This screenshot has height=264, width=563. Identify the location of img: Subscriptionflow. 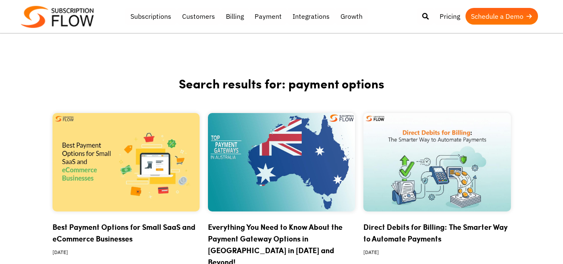
(57, 17).